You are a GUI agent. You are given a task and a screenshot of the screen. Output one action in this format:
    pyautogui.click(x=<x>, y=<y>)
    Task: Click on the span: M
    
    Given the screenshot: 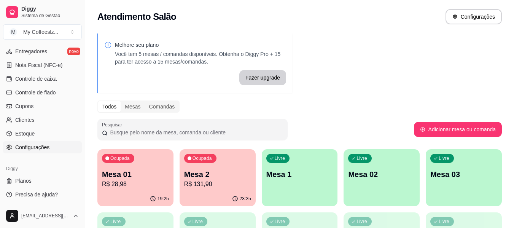 What is the action you would take?
    pyautogui.click(x=13, y=32)
    